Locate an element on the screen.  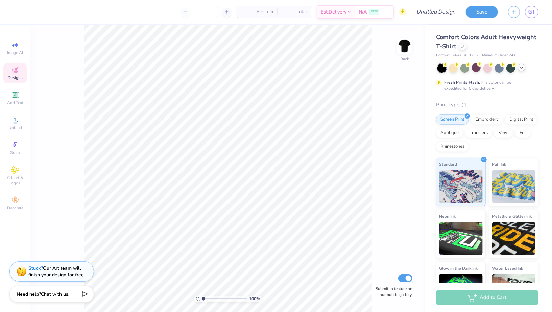
span: Upload is located at coordinates (15, 128).